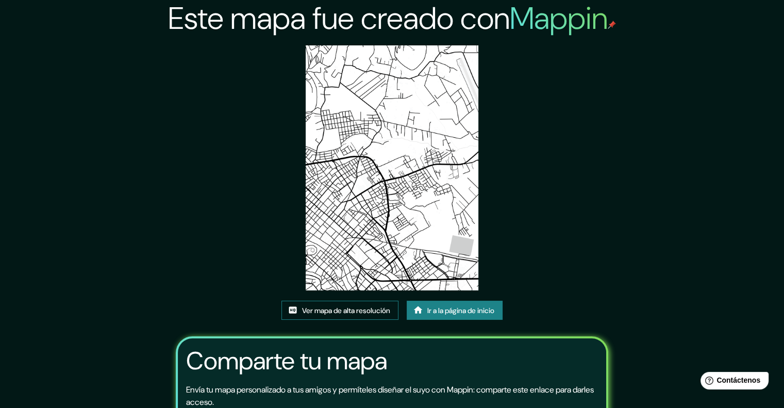  Describe the element at coordinates (340, 310) in the screenshot. I see `a: Ver mapa de alta resolución` at that location.